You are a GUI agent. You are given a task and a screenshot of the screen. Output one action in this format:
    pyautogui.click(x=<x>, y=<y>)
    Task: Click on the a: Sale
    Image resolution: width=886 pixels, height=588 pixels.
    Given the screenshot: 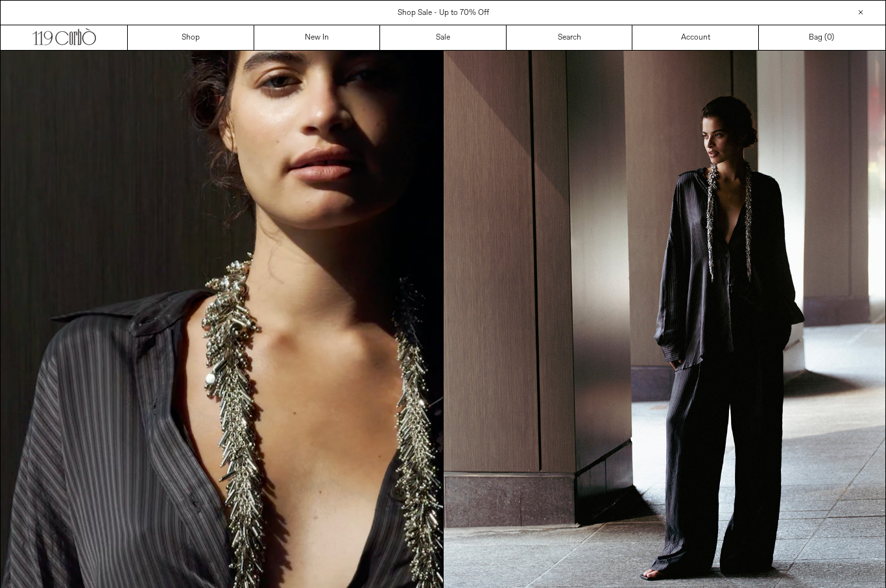 What is the action you would take?
    pyautogui.click(x=443, y=37)
    